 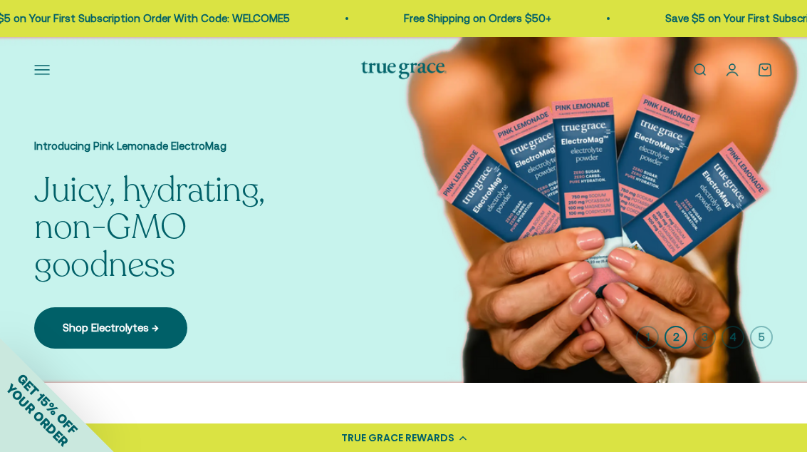 I want to click on button: 1, so click(x=648, y=337).